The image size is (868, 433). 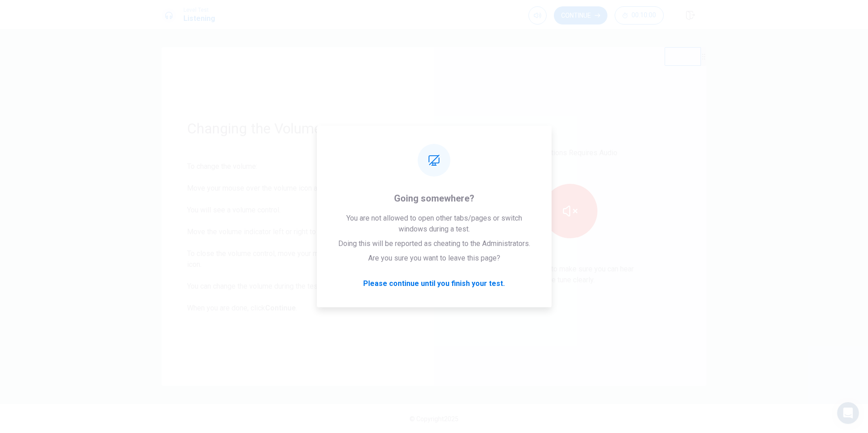 I want to click on div: Open Intercom Messenger, so click(x=848, y=413).